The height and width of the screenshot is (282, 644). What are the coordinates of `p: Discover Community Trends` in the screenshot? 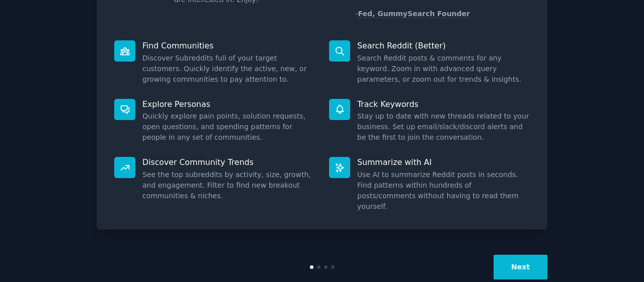 It's located at (229, 161).